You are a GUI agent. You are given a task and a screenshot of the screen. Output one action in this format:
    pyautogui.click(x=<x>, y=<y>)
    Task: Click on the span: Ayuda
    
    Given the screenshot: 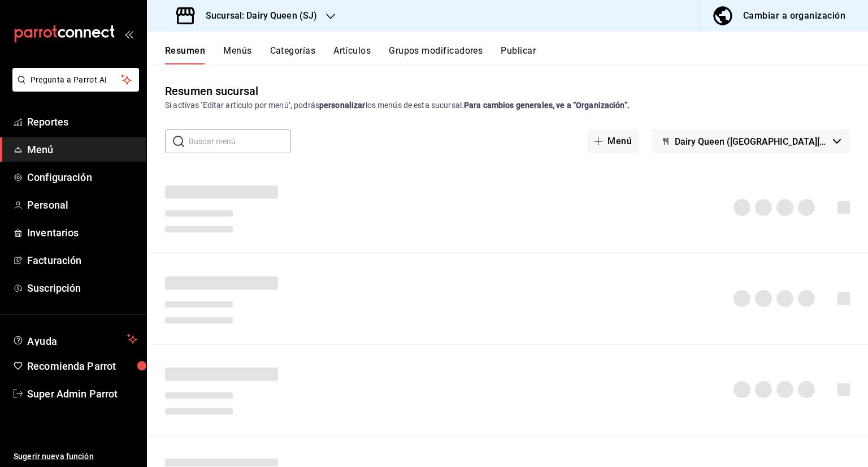 What is the action you would take?
    pyautogui.click(x=74, y=339)
    